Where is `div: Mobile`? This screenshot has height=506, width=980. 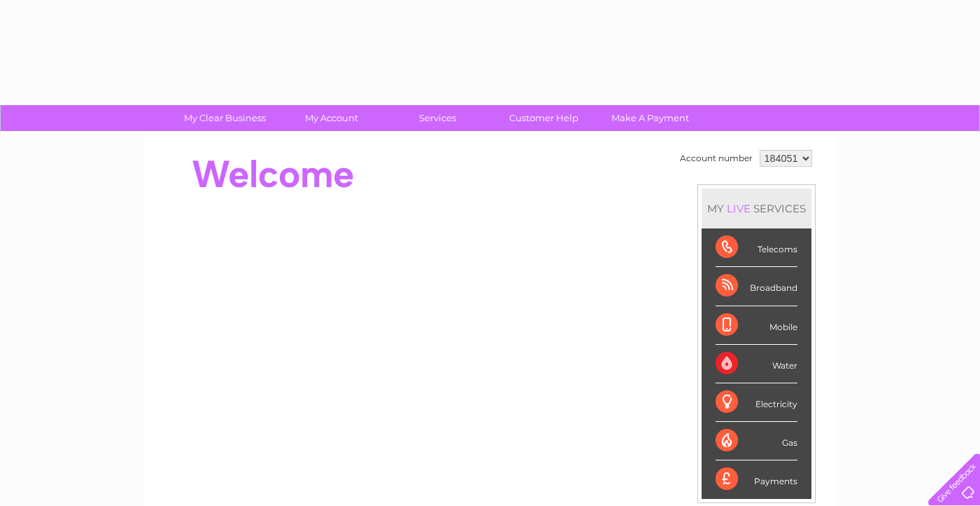 div: Mobile is located at coordinates (757, 325).